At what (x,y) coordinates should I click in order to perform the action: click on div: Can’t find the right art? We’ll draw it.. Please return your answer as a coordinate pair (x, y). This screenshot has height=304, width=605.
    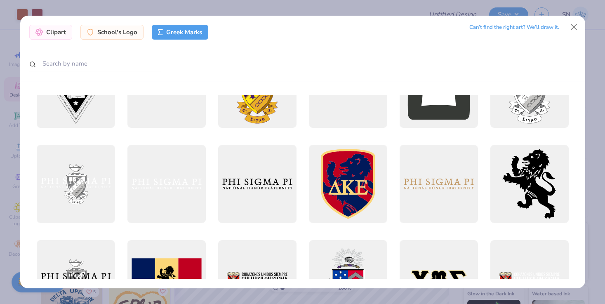
    Looking at the image, I should click on (515, 27).